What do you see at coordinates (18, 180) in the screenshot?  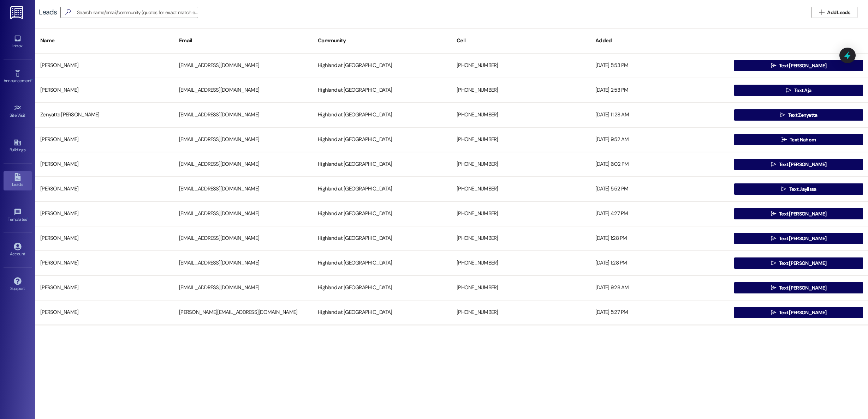 I see `a: Leads` at bounding box center [18, 180].